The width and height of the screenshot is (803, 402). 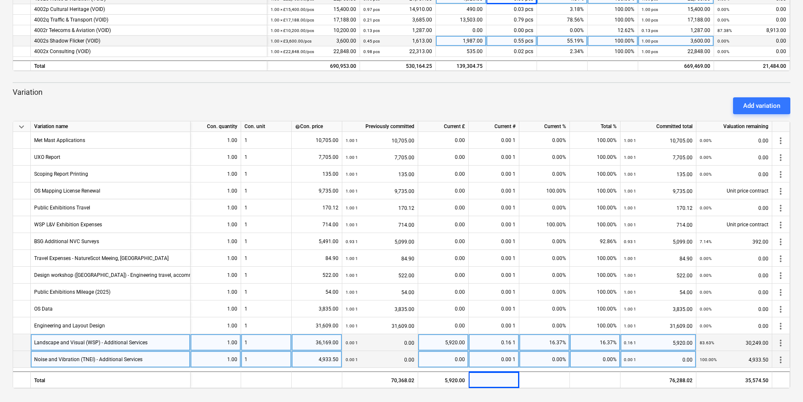 What do you see at coordinates (61, 174) in the screenshot?
I see `div: Scoping Report Printing` at bounding box center [61, 174].